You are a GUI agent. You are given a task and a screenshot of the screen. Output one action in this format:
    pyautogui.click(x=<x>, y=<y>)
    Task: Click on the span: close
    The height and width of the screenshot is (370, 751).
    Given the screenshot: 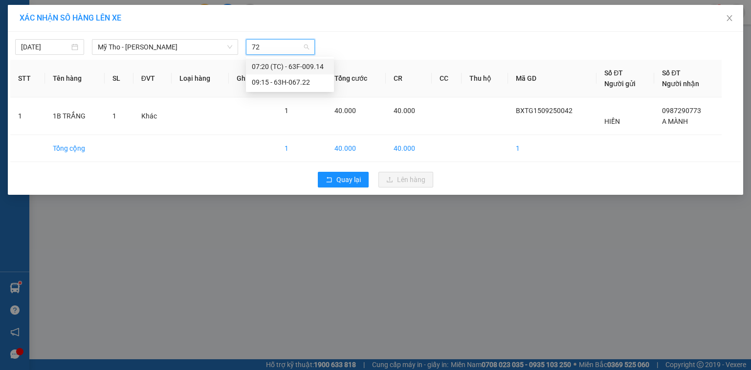 What is the action you would take?
    pyautogui.click(x=730, y=18)
    